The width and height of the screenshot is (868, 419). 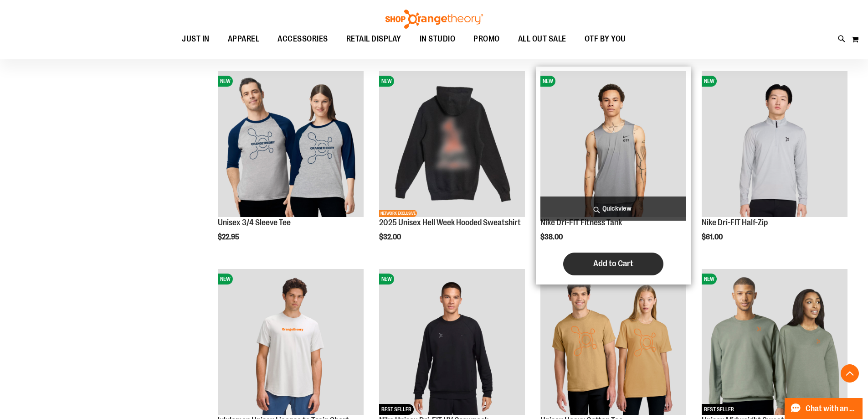 I want to click on a: Unisex 3/4 Sleeve Tee, so click(x=255, y=223).